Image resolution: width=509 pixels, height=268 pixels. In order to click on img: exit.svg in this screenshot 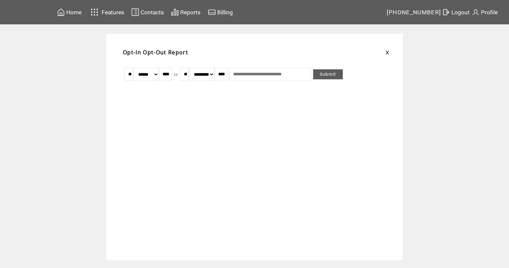, I will do `click(446, 12)`.